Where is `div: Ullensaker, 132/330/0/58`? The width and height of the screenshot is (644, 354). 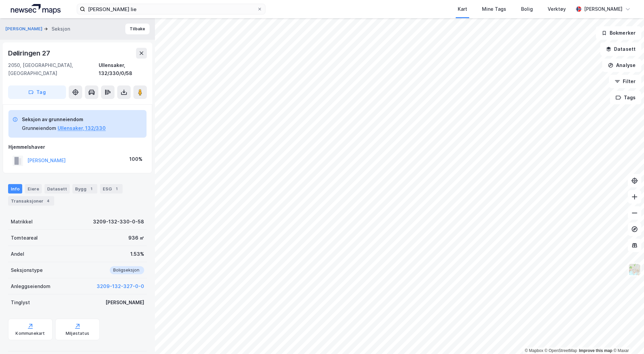 div: Ullensaker, 132/330/0/58 is located at coordinates (122, 70).